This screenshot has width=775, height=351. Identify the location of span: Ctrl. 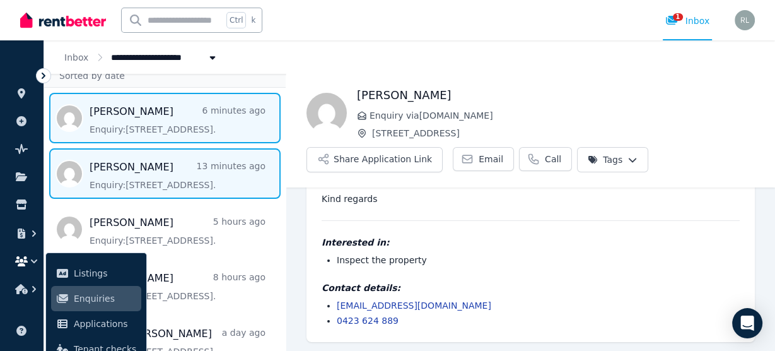
(236, 20).